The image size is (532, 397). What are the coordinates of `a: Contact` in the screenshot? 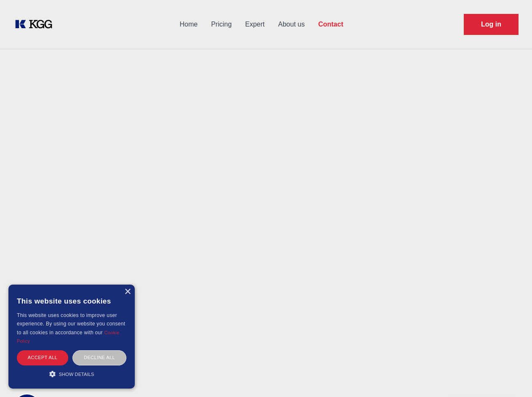 It's located at (331, 25).